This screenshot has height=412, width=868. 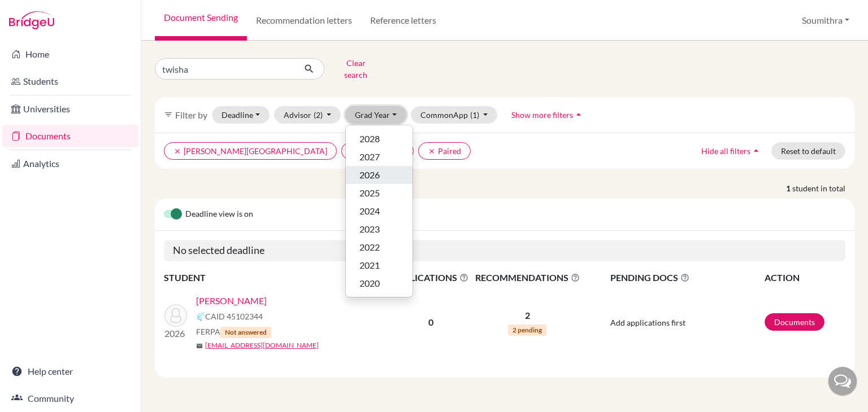 I want to click on button: clearPaired, so click(x=444, y=151).